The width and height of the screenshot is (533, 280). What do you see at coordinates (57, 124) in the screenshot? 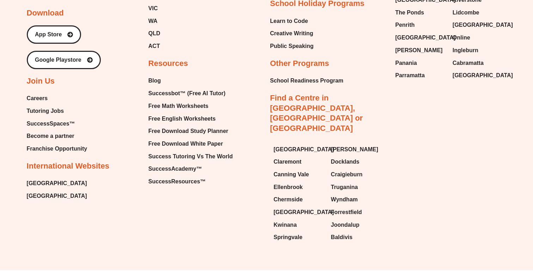
I see `a: SuccessSpaces™` at bounding box center [57, 124].